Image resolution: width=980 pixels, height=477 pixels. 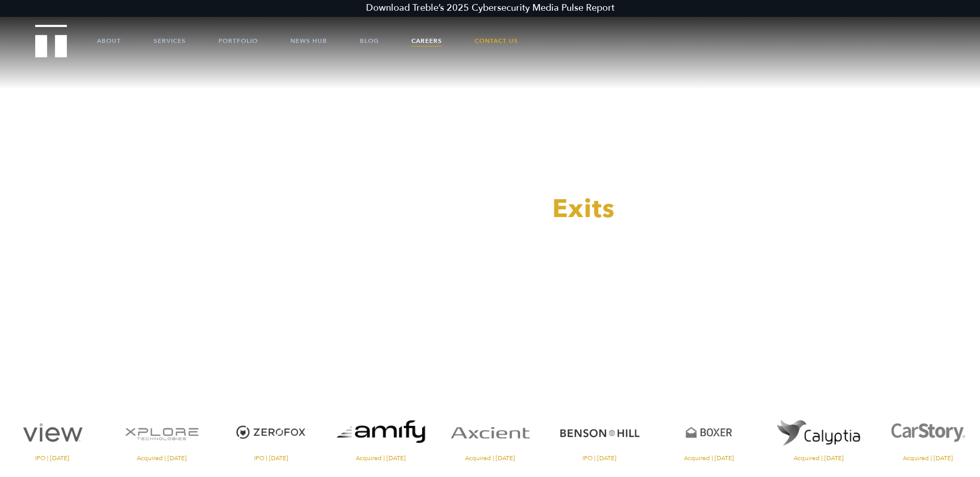 I want to click on a: Visit the ZeroFox website, so click(x=271, y=435).